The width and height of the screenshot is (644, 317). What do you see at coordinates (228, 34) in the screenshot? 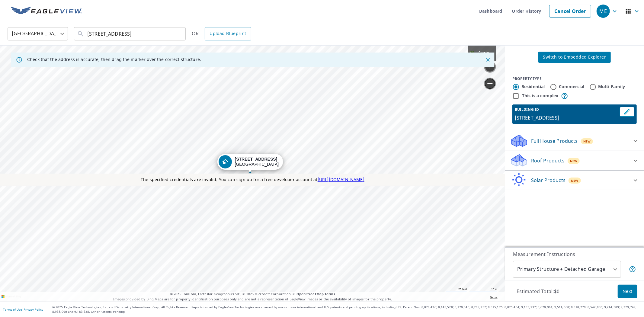
I see `a: Upload Blueprint` at bounding box center [228, 34].